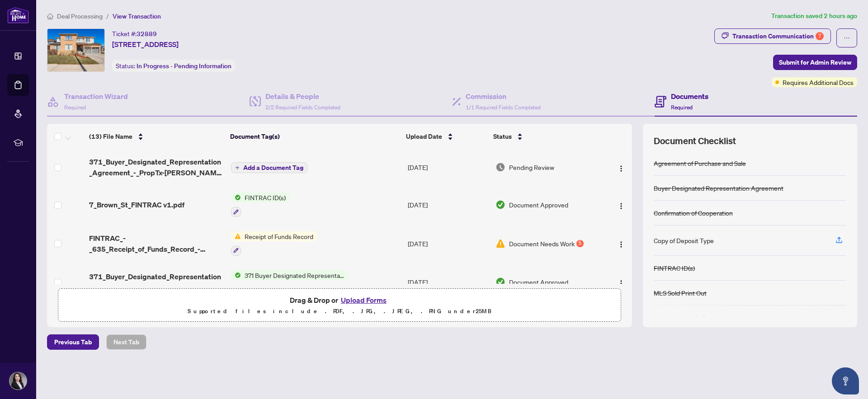  Describe the element at coordinates (502, 136) in the screenshot. I see `span: Status` at that location.